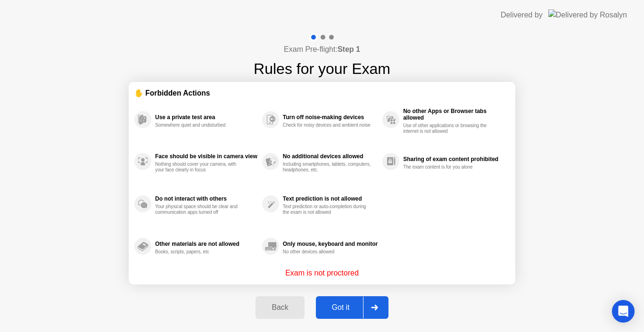  What do you see at coordinates (353, 308) in the screenshot?
I see `button: Got it` at bounding box center [353, 308].